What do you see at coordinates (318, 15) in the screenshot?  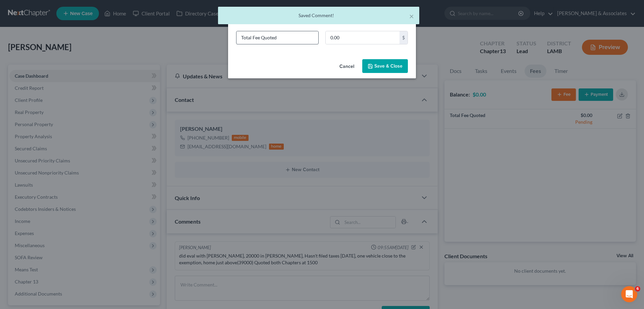 I see `div: Saved Comment!` at bounding box center [318, 15].